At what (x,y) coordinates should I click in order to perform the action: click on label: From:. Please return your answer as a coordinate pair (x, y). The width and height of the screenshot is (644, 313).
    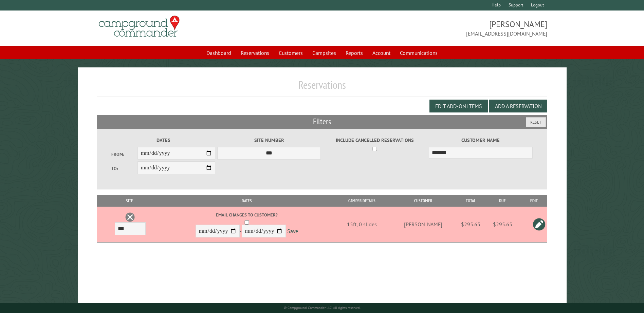
    Looking at the image, I should click on (124, 154).